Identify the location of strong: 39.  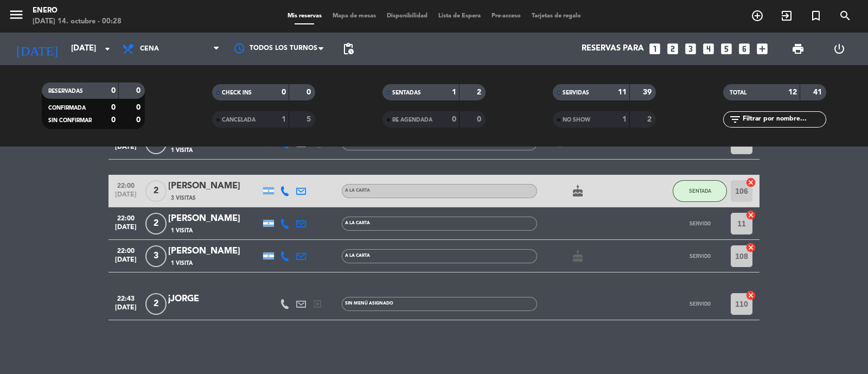
(648, 92).